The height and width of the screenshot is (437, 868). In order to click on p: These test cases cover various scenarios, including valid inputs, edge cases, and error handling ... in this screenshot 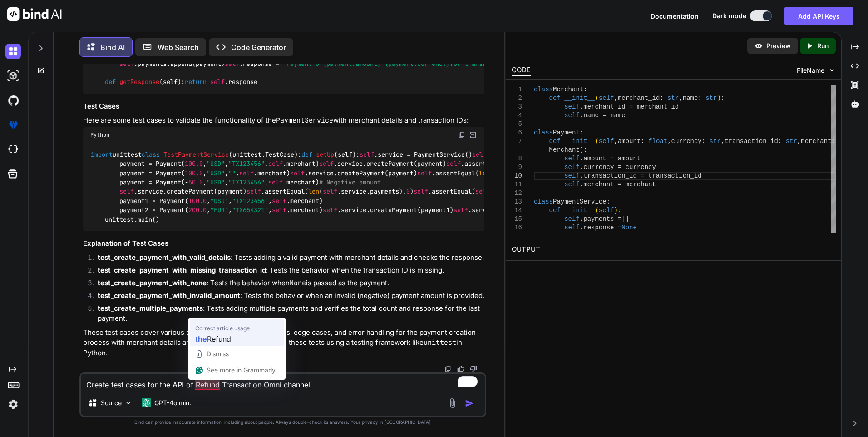, I will do `click(284, 343)`.